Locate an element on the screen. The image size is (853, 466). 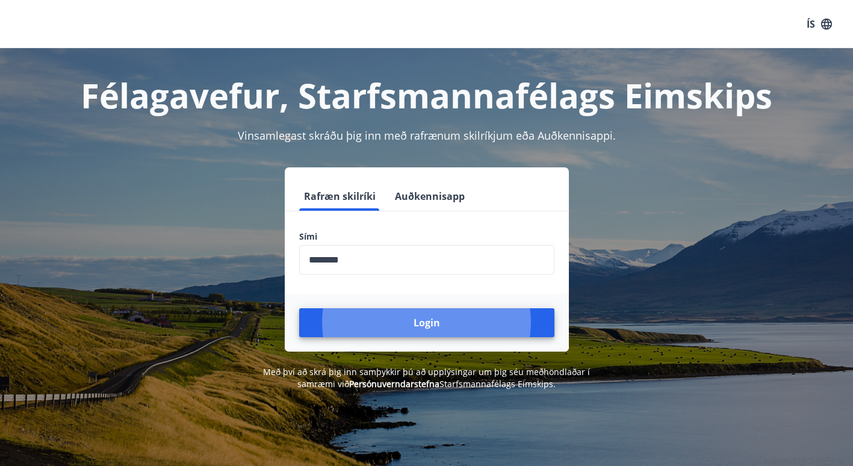
button: Auðkennisapp is located at coordinates (430, 196).